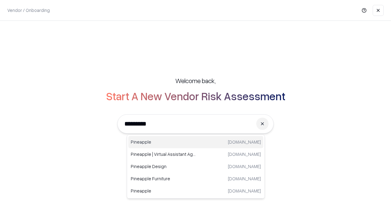 This screenshot has width=391, height=220. Describe the element at coordinates (163, 166) in the screenshot. I see `p: Pineapple Design` at that location.